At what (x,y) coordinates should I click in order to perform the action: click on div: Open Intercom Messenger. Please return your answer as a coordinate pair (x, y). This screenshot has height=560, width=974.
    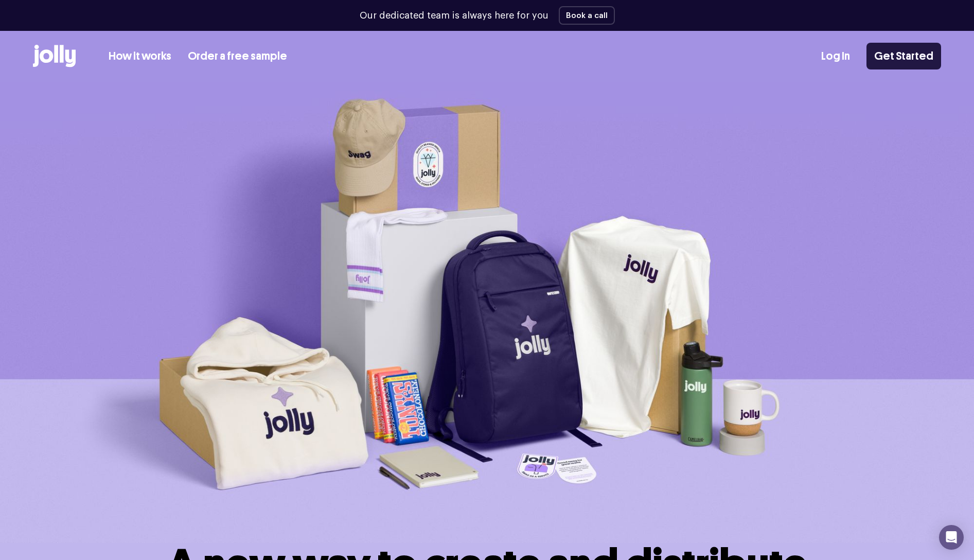
    Looking at the image, I should click on (952, 537).